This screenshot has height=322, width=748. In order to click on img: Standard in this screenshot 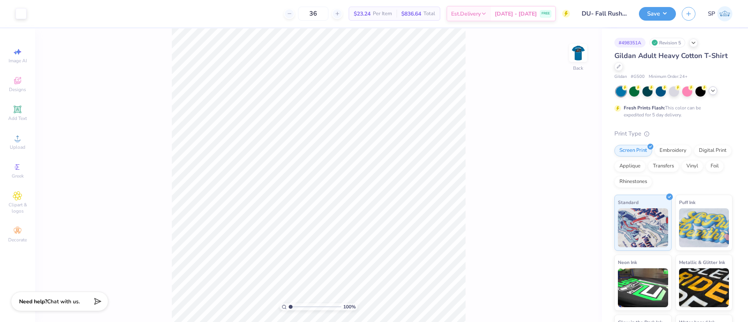, I will do `click(643, 228)`.